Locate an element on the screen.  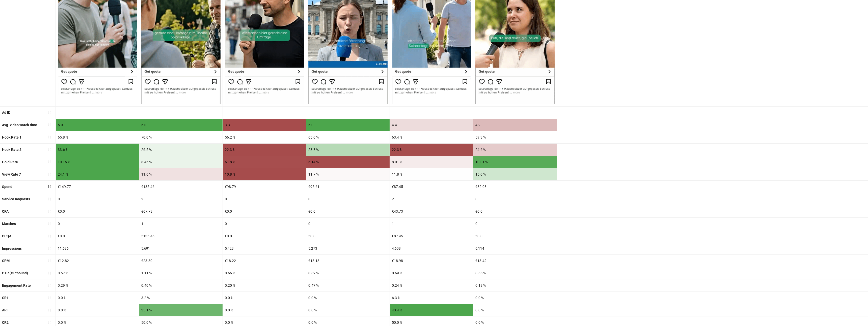
div: 15.0 % is located at coordinates (515, 174).